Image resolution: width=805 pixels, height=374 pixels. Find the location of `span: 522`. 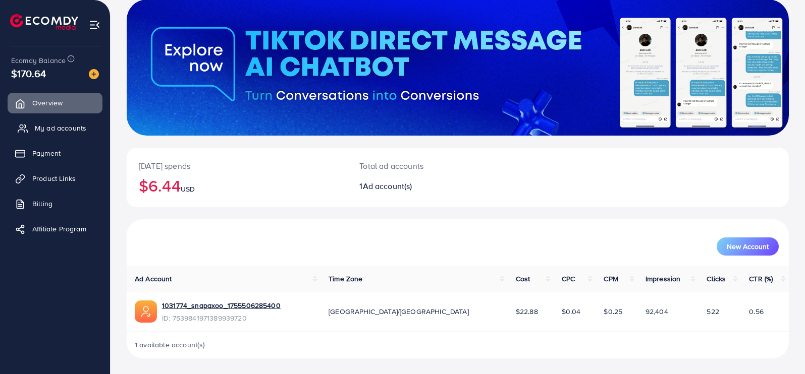

span: 522 is located at coordinates (712, 312).